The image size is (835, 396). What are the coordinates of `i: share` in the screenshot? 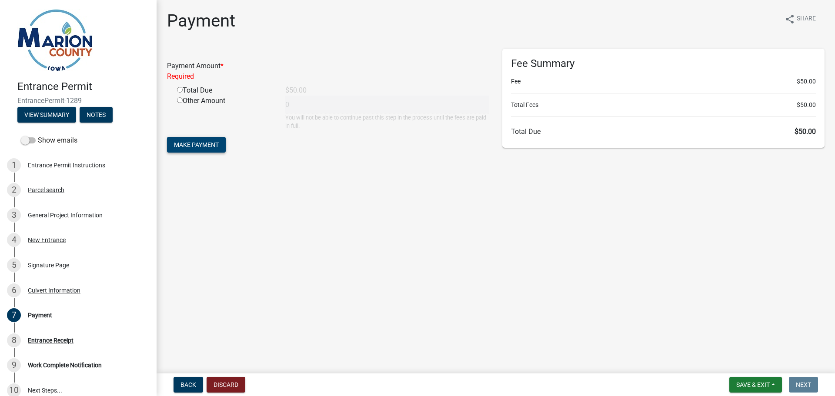 It's located at (790, 19).